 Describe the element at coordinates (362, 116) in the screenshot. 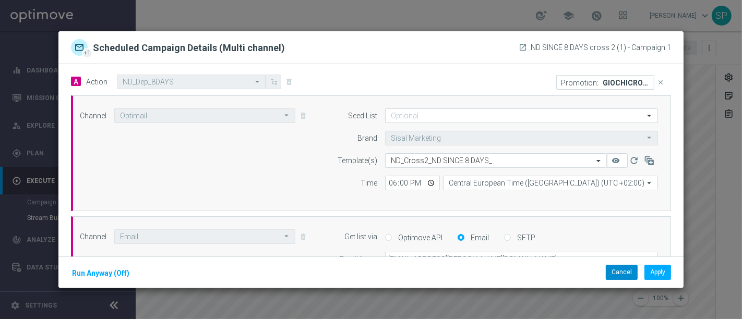

I see `label: Seed List` at that location.